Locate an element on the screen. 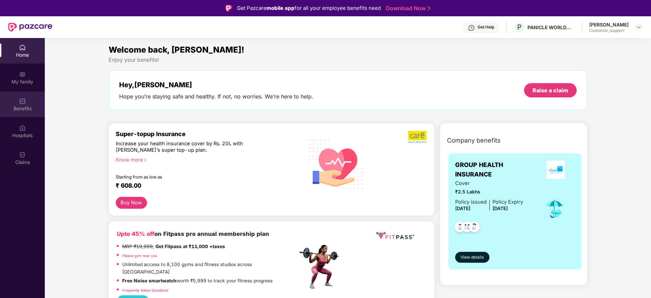  button: View details is located at coordinates (472, 257).